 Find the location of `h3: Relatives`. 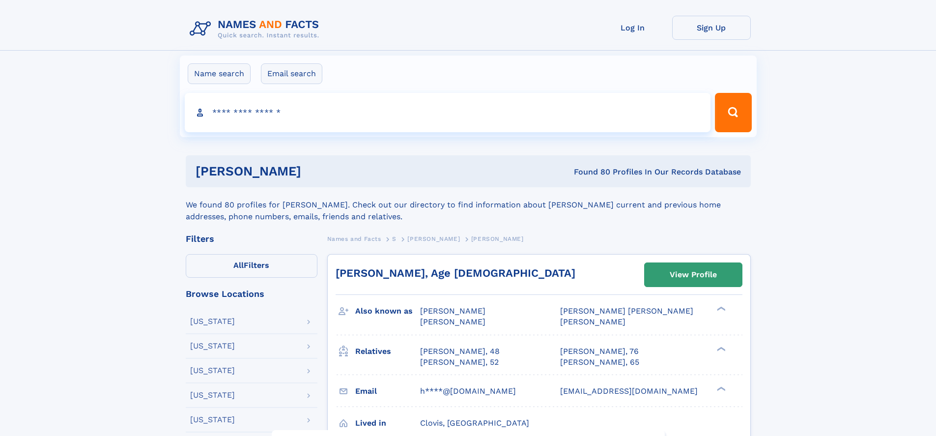

h3: Relatives is located at coordinates (388, 351).